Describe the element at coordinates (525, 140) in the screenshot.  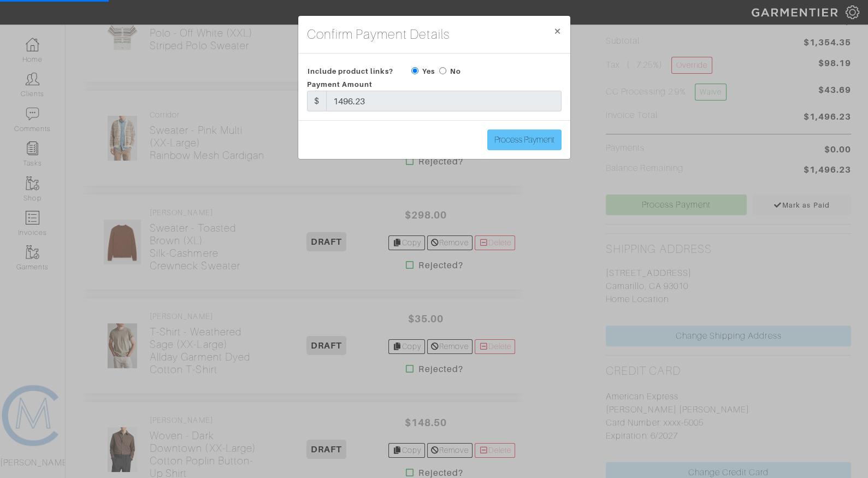
I see `input: Process Payment` at that location.